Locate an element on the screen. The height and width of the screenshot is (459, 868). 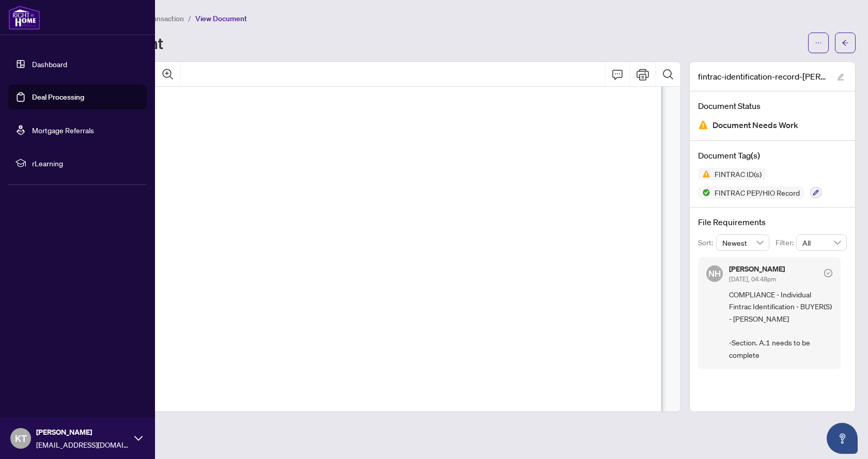
h4: Document Status is located at coordinates (773, 106).